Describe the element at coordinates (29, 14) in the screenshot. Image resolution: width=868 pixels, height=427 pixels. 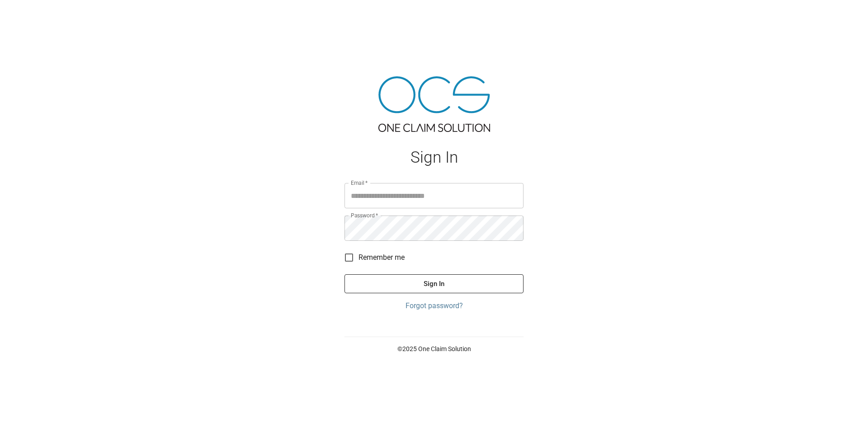
I see `img: ocs-logo-white-transparent.png` at that location.